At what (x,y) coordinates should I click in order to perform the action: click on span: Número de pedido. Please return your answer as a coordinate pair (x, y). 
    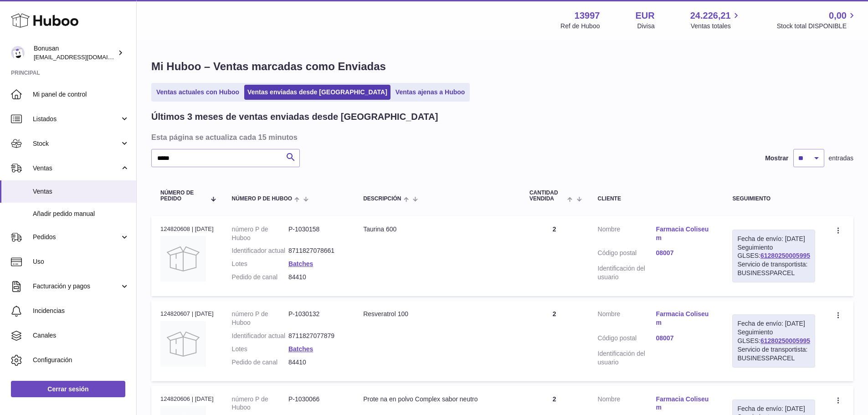
    Looking at the image, I should click on (183, 196).